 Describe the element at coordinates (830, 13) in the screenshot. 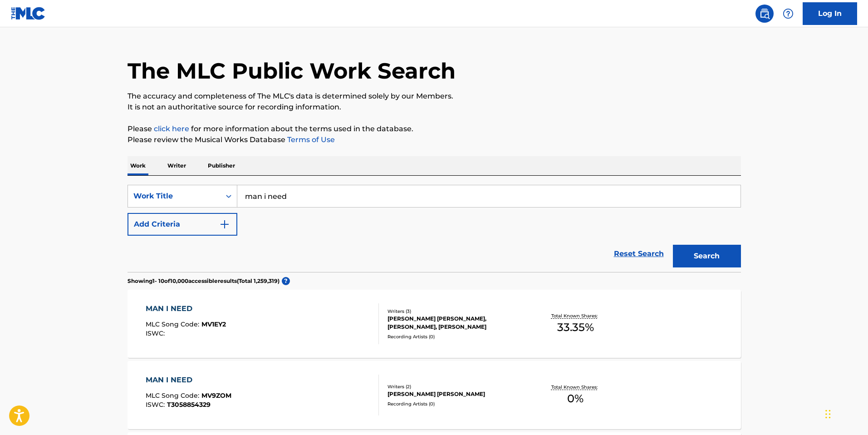

I see `a: Log In` at that location.